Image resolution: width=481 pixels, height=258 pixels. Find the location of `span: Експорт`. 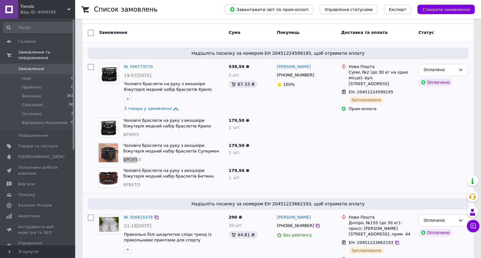

span: Експорт is located at coordinates (398, 9).